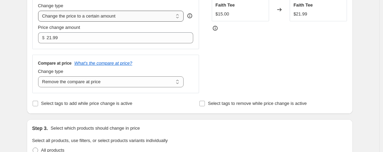 Image resolution: width=383 pixels, height=152 pixels. I want to click on p: Select which products should change in price, so click(95, 128).